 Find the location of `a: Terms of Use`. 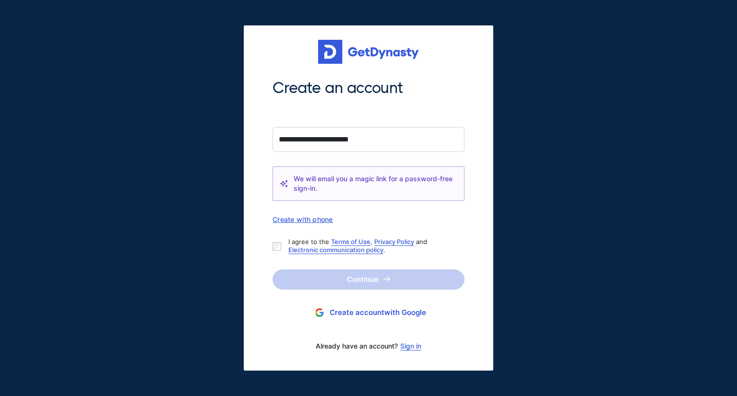

a: Terms of Use is located at coordinates (351, 242).